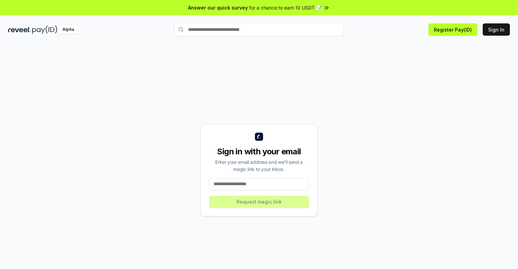 This screenshot has height=269, width=518. What do you see at coordinates (453, 30) in the screenshot?
I see `button: Register Pay(ID)` at bounding box center [453, 30].